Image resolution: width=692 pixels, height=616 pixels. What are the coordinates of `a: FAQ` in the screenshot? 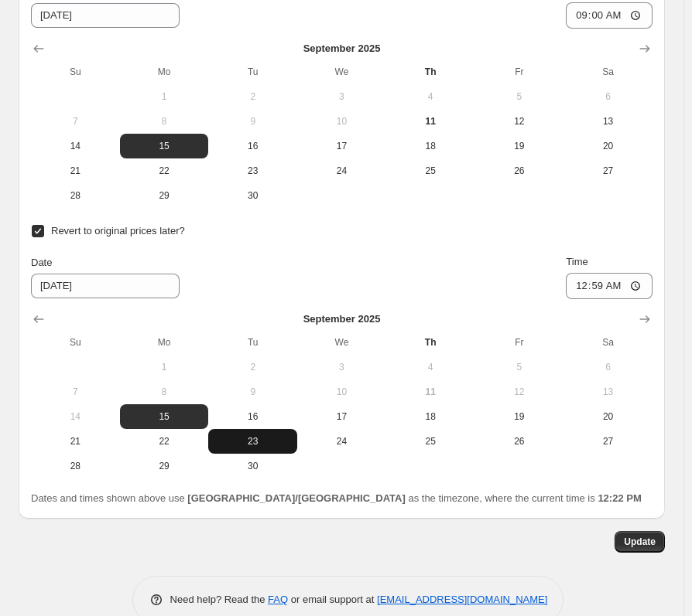 It's located at (278, 599).